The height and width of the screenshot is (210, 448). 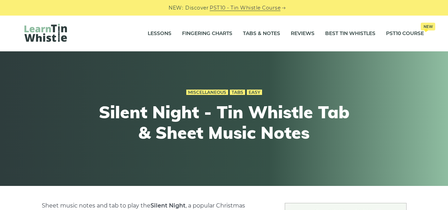 I want to click on a: Miscellaneous, so click(x=207, y=92).